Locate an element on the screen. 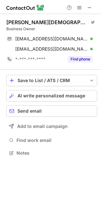 The height and width of the screenshot is (203, 101). span: Send email is located at coordinates (30, 111).